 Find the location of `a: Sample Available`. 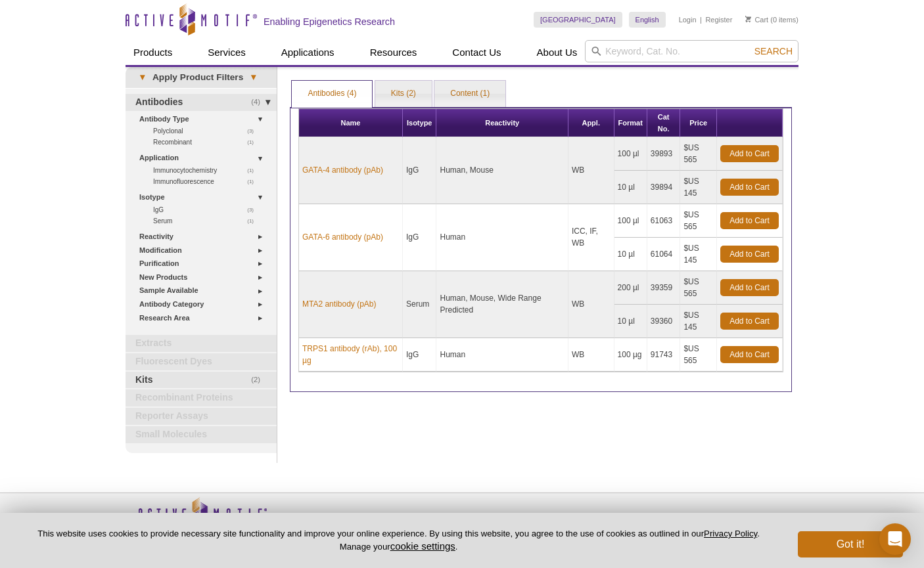

a: Sample Available is located at coordinates (203, 290).